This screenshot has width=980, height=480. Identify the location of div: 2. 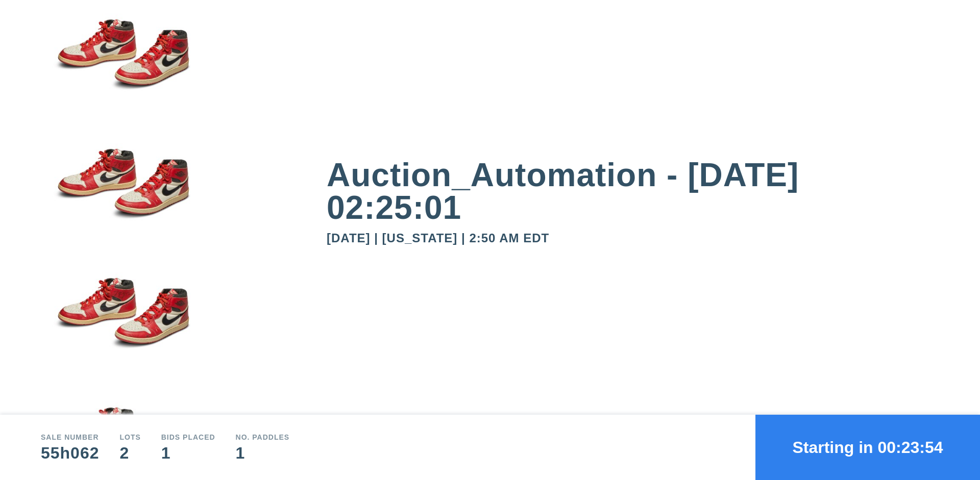
(130, 454).